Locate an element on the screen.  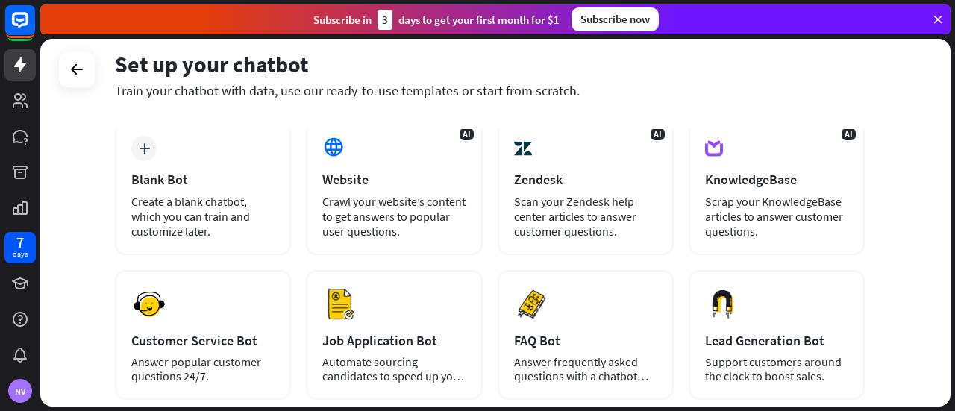
div: Support customers around the clock to boost sales. is located at coordinates (777, 369).